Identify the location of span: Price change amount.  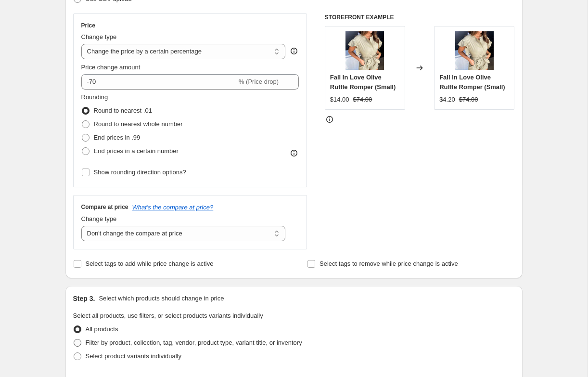
(110, 67).